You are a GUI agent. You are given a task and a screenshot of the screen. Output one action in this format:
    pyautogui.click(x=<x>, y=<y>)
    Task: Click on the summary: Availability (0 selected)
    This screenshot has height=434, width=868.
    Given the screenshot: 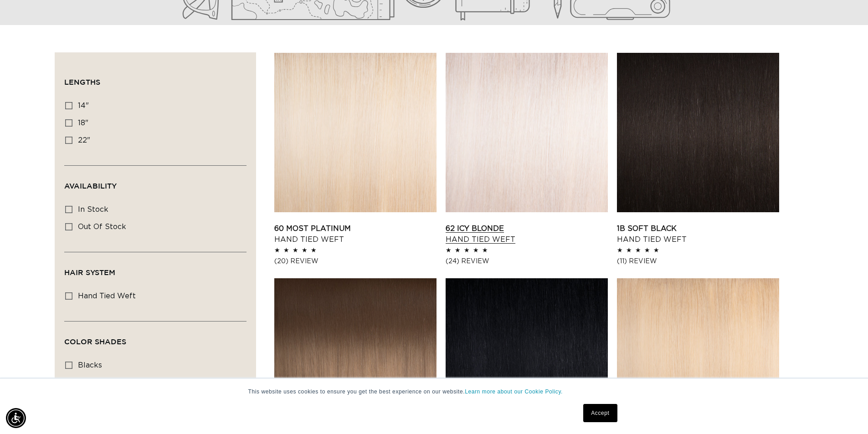 What is the action you would take?
    pyautogui.click(x=155, y=182)
    